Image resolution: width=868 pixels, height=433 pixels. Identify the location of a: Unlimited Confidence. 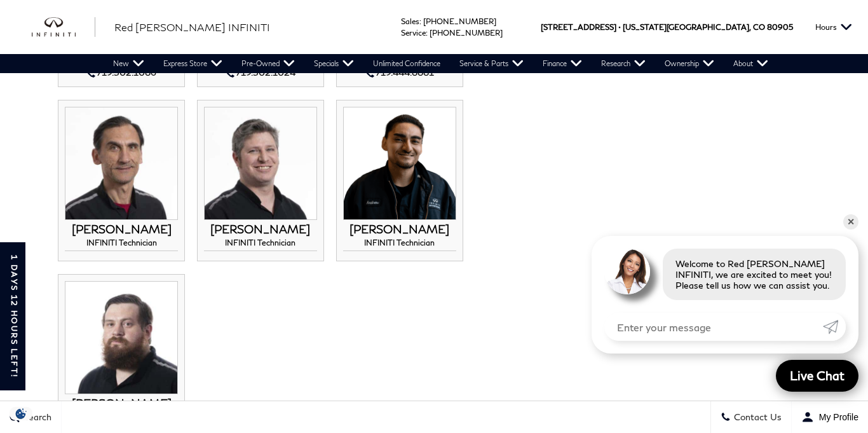
(407, 64).